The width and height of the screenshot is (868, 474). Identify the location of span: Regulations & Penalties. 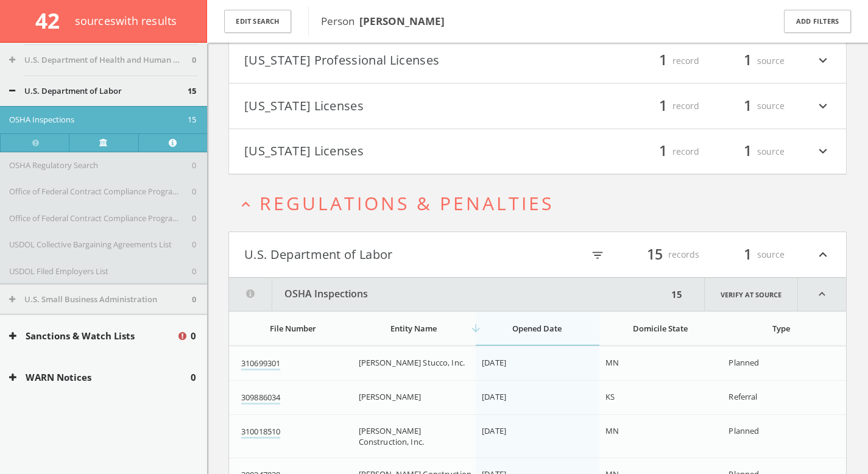
(407, 203).